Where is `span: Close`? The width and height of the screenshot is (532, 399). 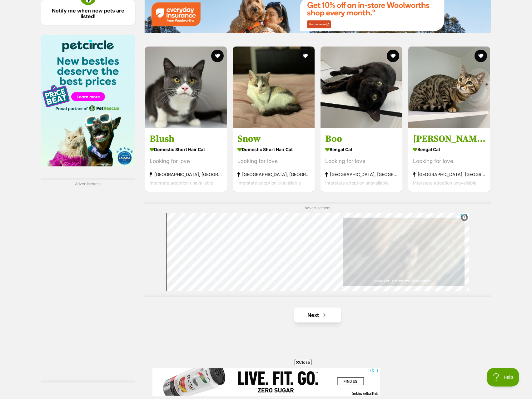
span: Close is located at coordinates (303, 362).